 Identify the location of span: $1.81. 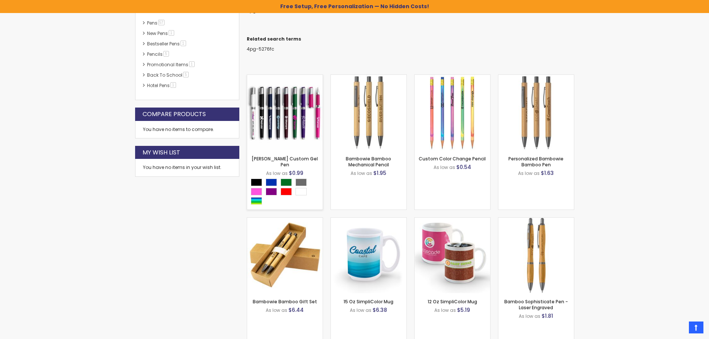
(547, 316).